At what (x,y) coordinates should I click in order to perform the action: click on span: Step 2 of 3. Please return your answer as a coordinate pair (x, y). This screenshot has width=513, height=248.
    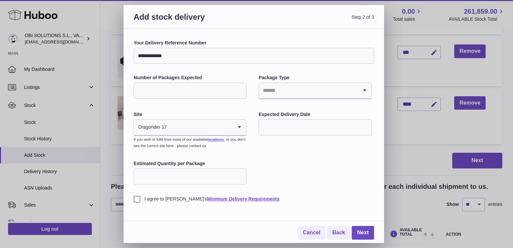
    Looking at the image, I should click on (314, 21).